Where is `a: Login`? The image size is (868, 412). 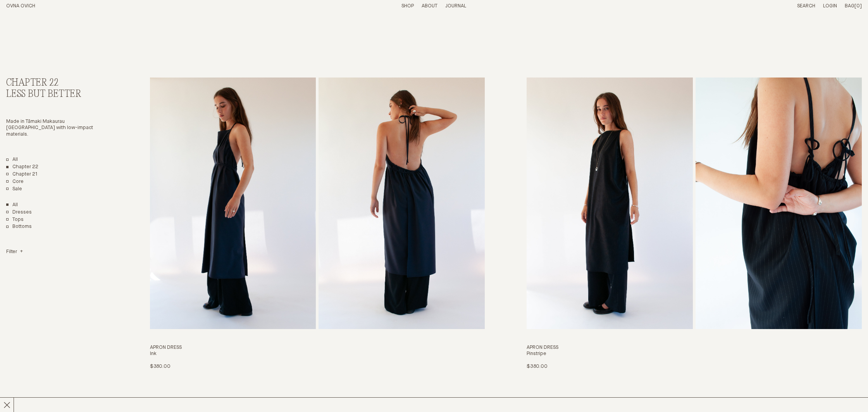 a: Login is located at coordinates (830, 5).